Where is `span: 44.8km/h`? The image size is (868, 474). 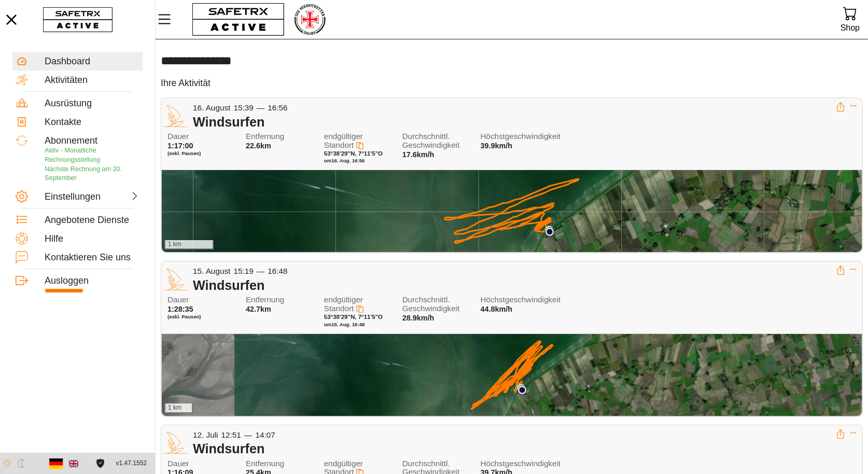 span: 44.8km/h is located at coordinates (497, 309).